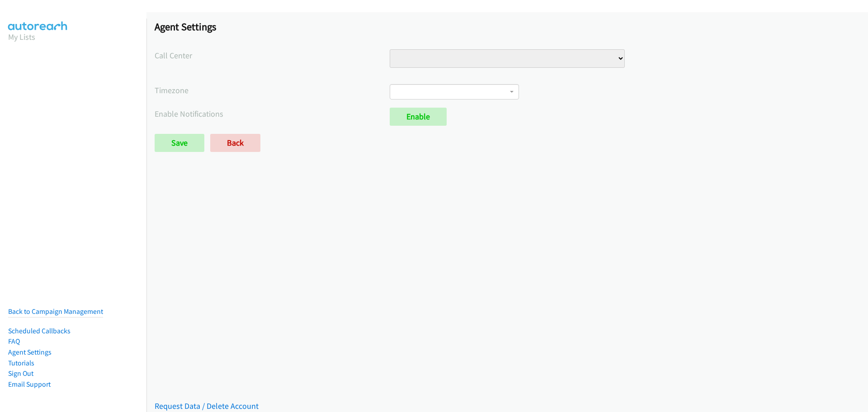 Image resolution: width=868 pixels, height=412 pixels. I want to click on a: Agent Settings, so click(30, 352).